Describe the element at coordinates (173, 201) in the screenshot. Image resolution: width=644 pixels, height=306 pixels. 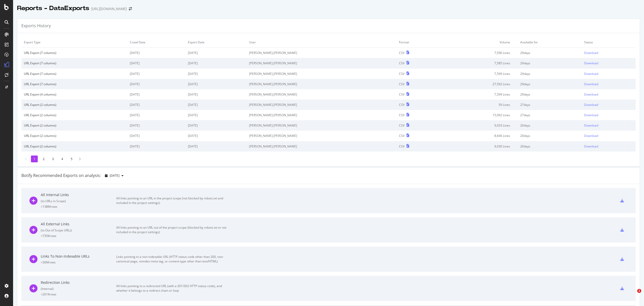
I see `div: All links pointing to an URL in the project scope (not blocked by robots.txt and included in the ...` at that location.